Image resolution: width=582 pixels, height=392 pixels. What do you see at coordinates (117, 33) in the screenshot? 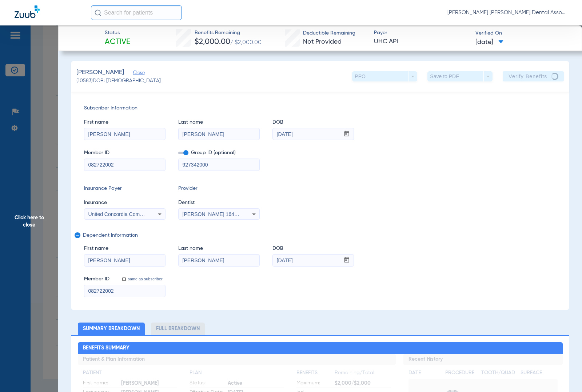
I see `span: Status` at bounding box center [117, 33].